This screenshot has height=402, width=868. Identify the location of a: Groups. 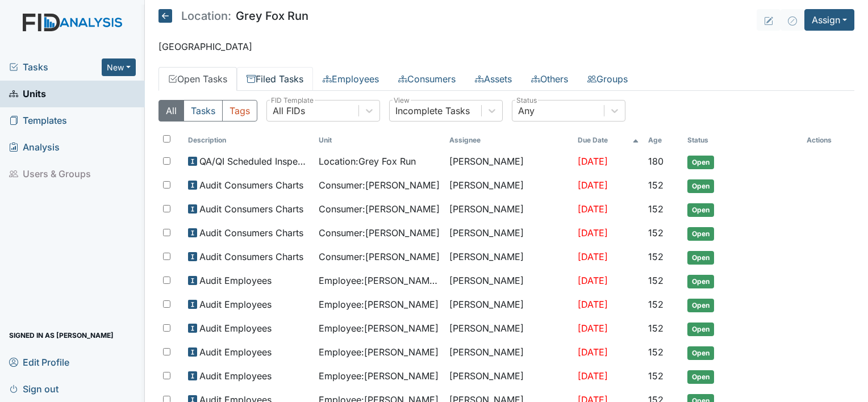
(607, 79).